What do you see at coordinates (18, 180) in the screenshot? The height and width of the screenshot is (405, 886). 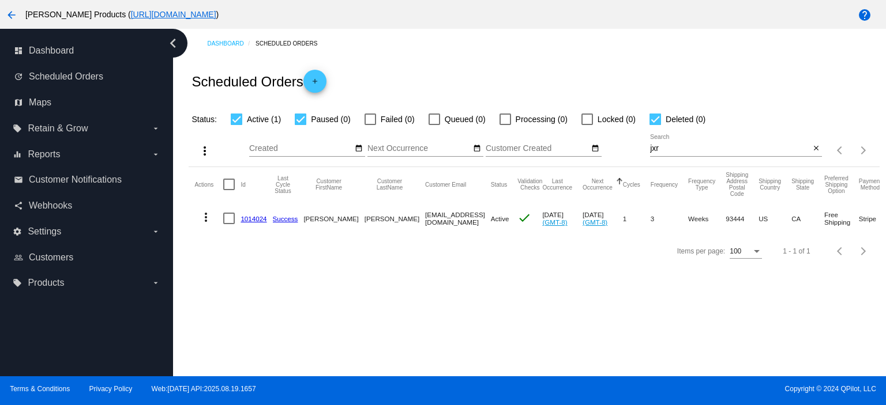 I see `i: email` at bounding box center [18, 180].